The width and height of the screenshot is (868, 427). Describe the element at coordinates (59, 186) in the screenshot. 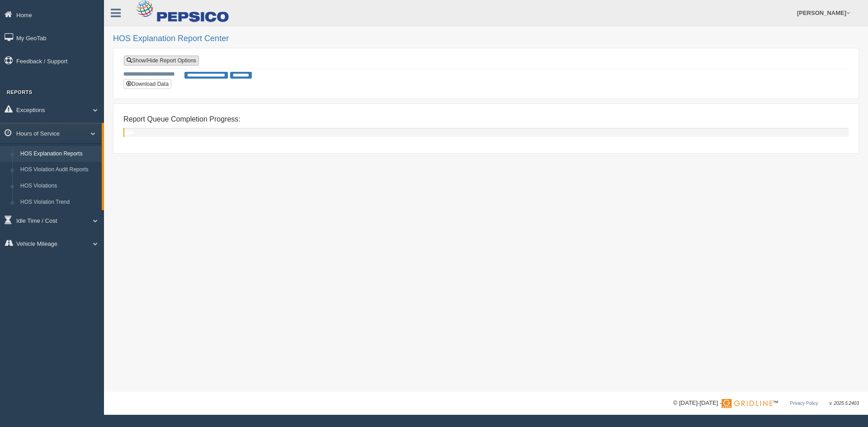

I see `a: HOS Violations` at that location.